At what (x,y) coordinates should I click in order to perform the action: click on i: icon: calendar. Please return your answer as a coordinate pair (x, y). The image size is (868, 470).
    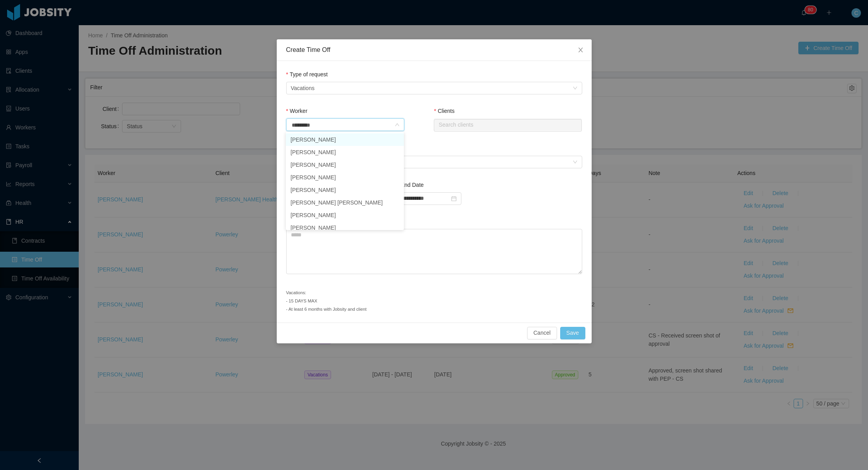
    Looking at the image, I should click on (454, 199).